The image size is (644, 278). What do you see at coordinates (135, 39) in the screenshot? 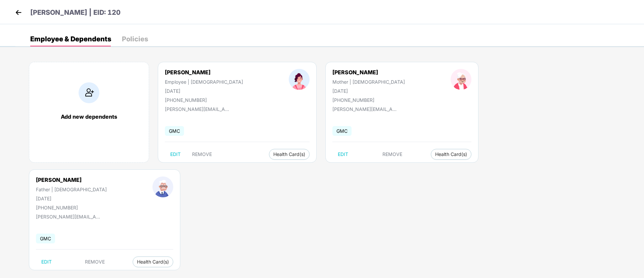
I see `div: Policies` at bounding box center [135, 39].